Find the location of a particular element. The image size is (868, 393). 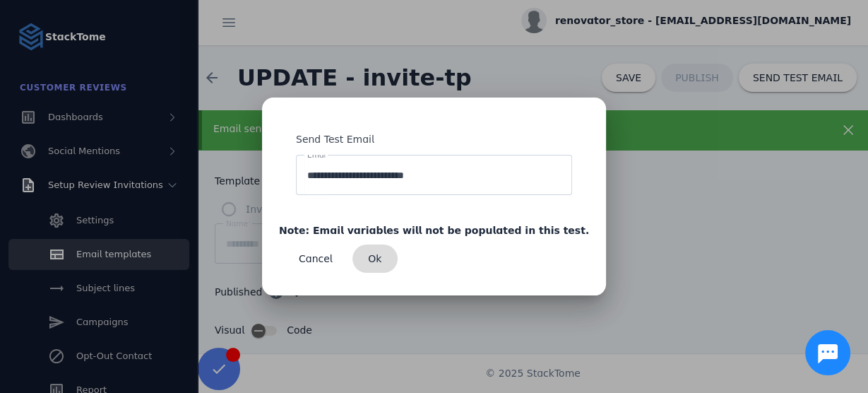

div: Send Test Email is located at coordinates (434, 134).